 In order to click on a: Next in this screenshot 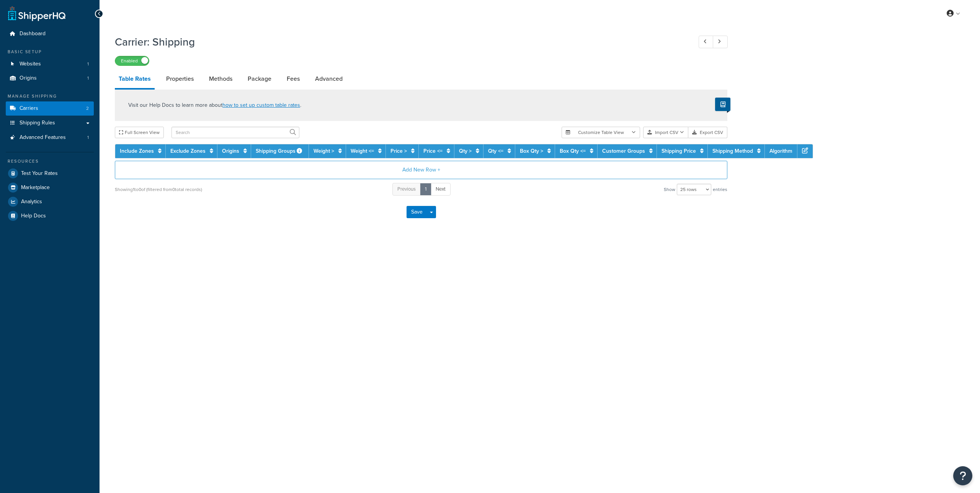, I will do `click(440, 189)`.